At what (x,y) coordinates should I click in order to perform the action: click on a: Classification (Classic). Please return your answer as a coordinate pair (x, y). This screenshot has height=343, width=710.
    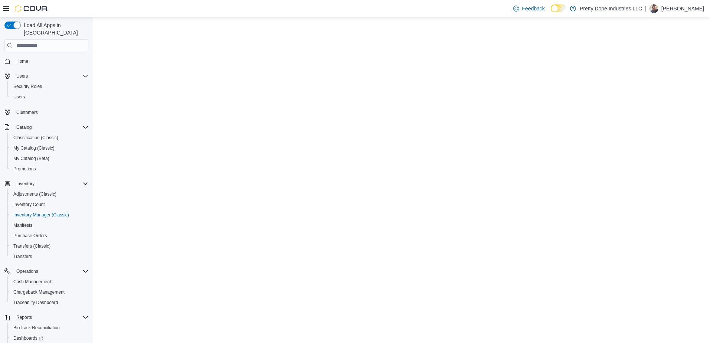
    Looking at the image, I should click on (36, 138).